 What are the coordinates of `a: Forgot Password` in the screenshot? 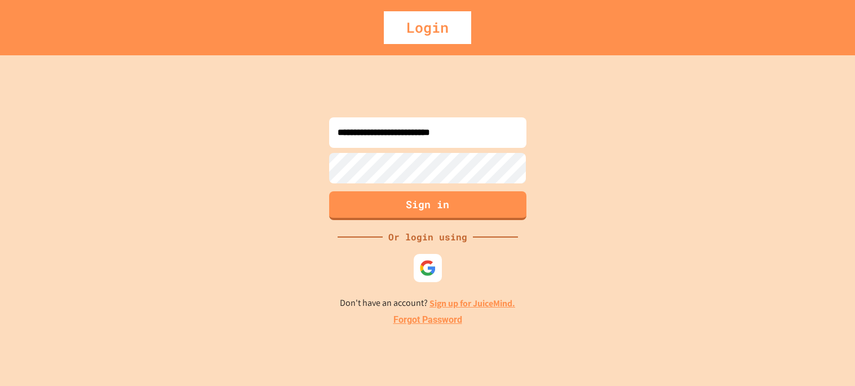 It's located at (428, 320).